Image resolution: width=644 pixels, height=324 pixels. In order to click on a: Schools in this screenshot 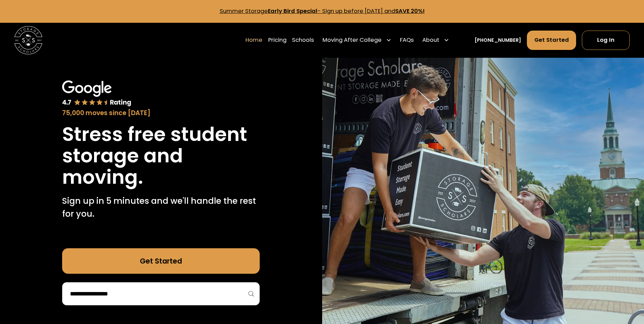, I will do `click(303, 40)`.